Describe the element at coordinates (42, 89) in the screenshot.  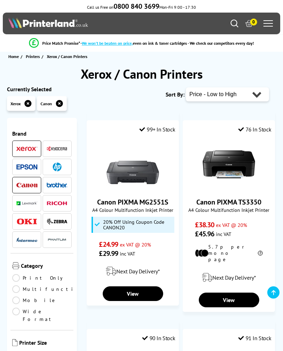
I see `div: Currently Selected` at that location.